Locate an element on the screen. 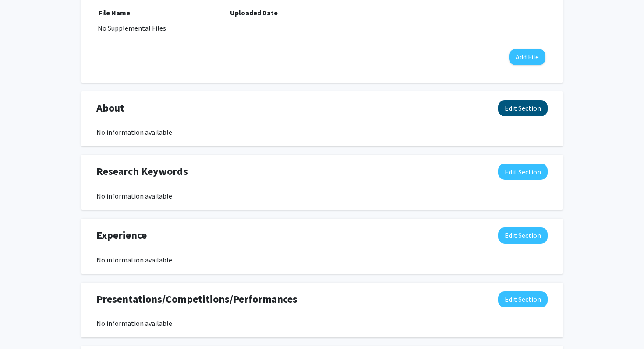 This screenshot has height=349, width=644. button: Add File is located at coordinates (527, 57).